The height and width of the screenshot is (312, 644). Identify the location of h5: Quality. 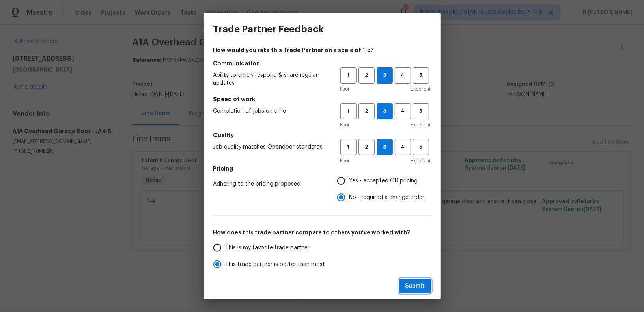
(322, 135).